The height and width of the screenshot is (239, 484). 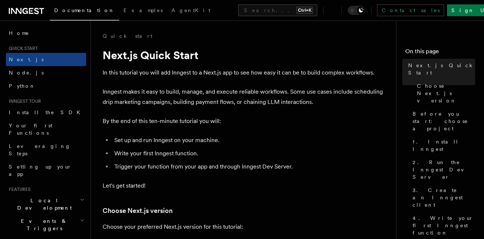 What do you see at coordinates (46, 86) in the screenshot?
I see `a: Python` at bounding box center [46, 86].